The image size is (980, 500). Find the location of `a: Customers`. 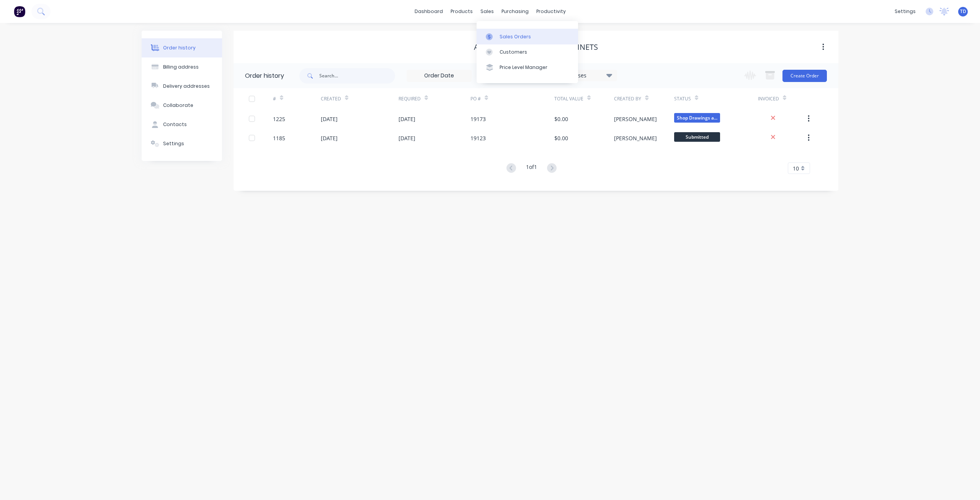

a: Customers is located at coordinates (527, 52).